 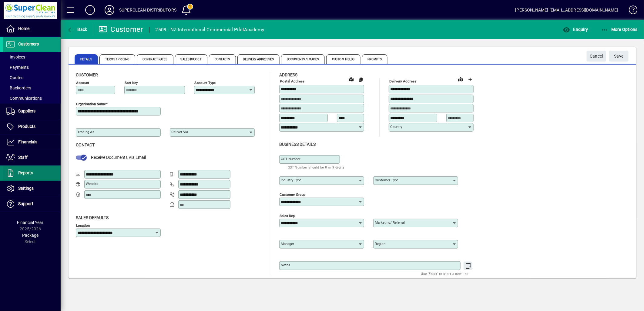 What do you see at coordinates (387, 180) in the screenshot?
I see `mat-label: Customer type` at bounding box center [387, 180].